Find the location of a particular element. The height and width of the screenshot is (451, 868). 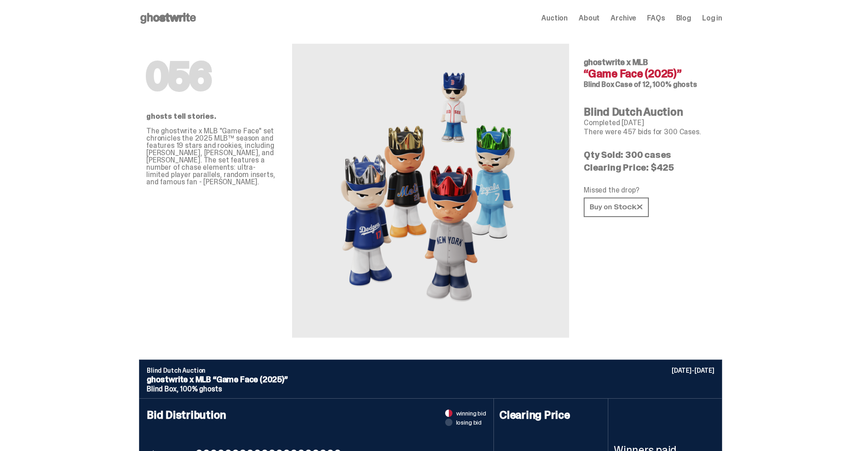

span: Blind Box is located at coordinates (598, 84).